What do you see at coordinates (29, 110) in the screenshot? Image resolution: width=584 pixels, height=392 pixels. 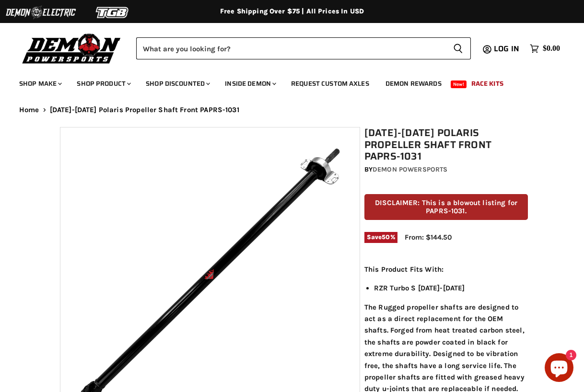 I see `a: Home` at bounding box center [29, 110].